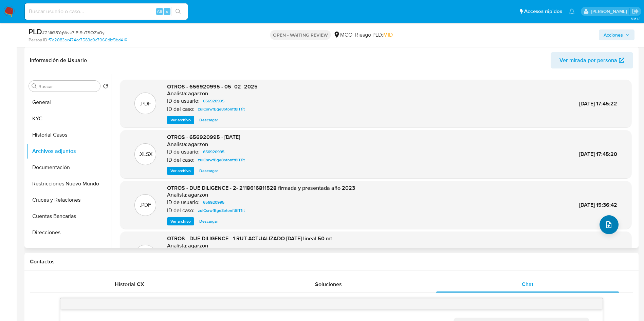 The image size is (644, 321). I want to click on b: Person ID, so click(38, 40).